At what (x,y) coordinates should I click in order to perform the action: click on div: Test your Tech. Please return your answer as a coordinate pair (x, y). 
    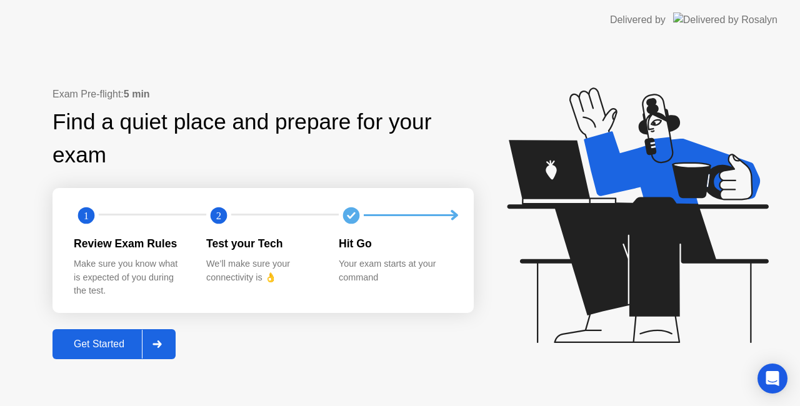
    Looking at the image, I should click on (262, 244).